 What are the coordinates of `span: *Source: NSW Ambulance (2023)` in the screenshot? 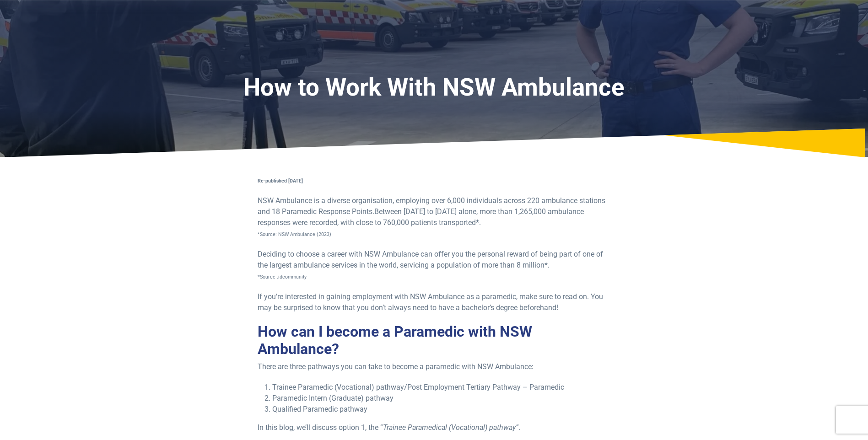 It's located at (294, 234).